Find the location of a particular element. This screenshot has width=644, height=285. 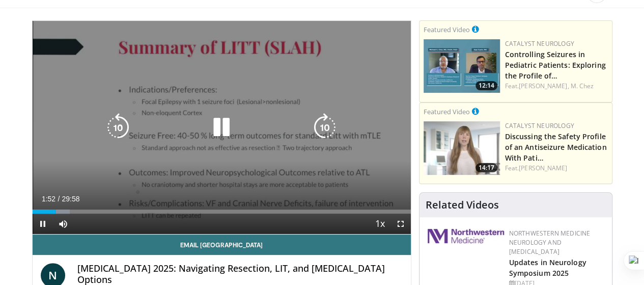

a: Updates in Neurology Symposium 2025 is located at coordinates (548, 268).